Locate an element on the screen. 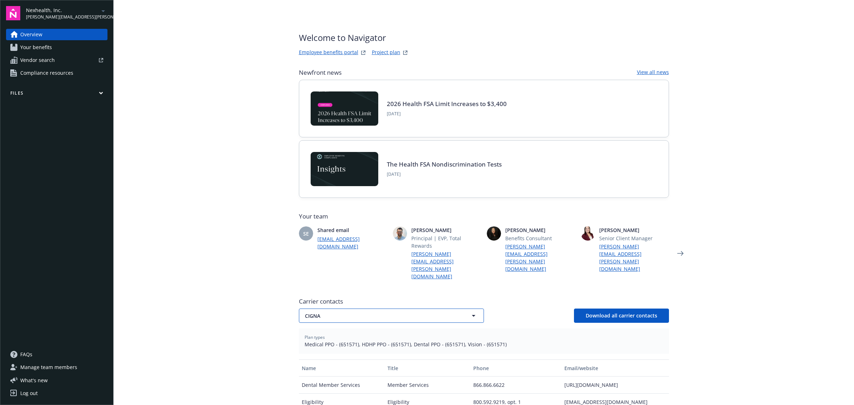 The image size is (854, 405). span: Welcome to Navigator is located at coordinates (354, 38).